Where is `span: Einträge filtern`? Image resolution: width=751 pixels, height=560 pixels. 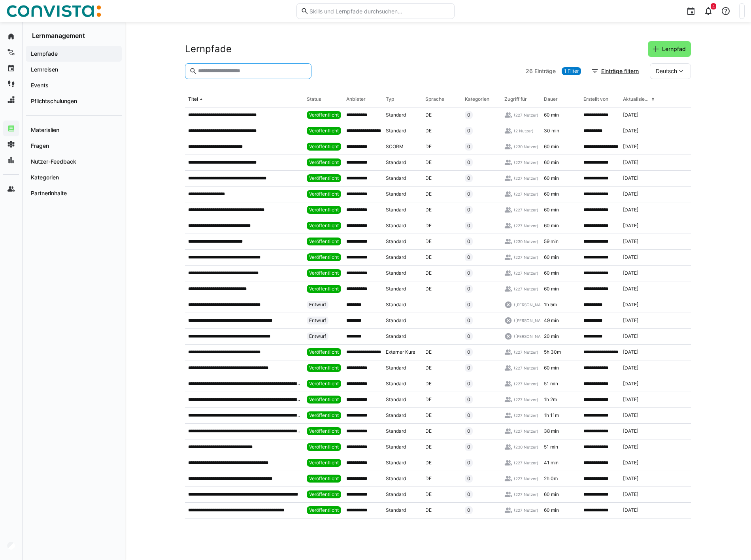 span: Einträge filtern is located at coordinates (620, 71).